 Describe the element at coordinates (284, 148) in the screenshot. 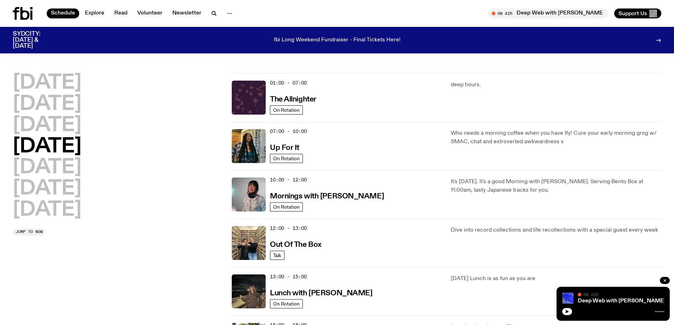

I see `h3: Up For It` at that location.